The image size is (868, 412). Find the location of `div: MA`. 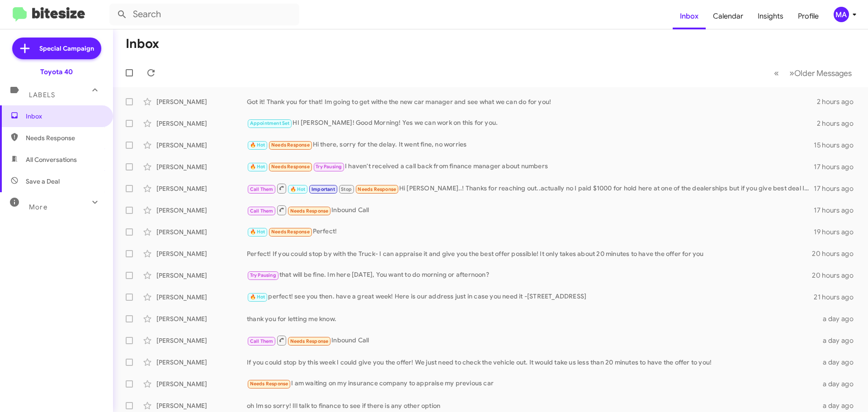

div: MA is located at coordinates (841, 15).